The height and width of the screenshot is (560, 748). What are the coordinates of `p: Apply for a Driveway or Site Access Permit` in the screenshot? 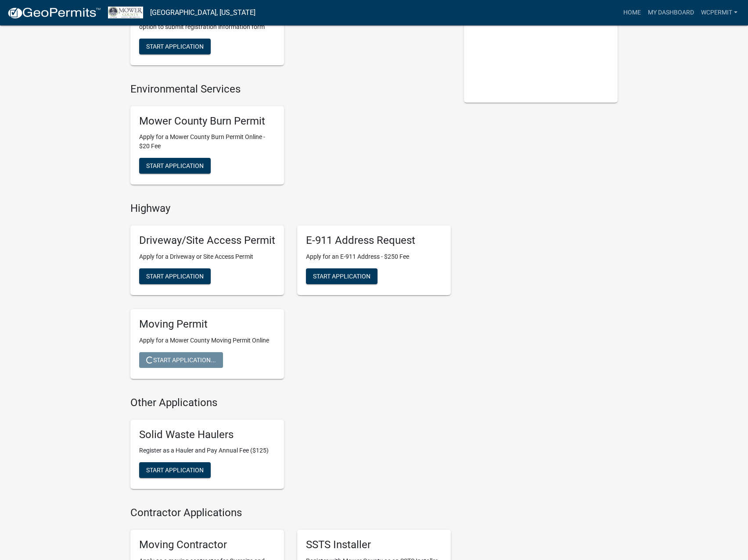 It's located at (207, 256).